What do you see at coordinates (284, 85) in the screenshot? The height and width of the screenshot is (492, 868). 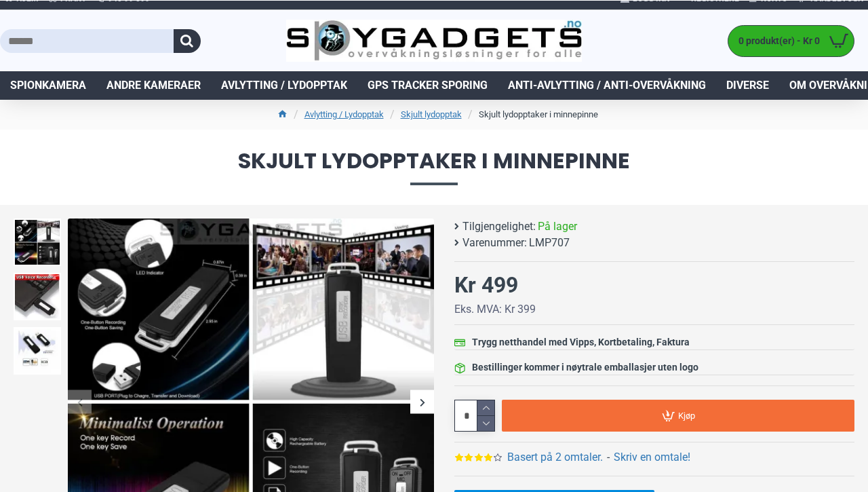 I see `span: Avlytting / Lydopptak` at bounding box center [284, 85].